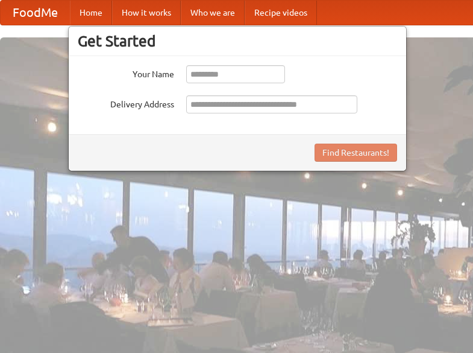 This screenshot has width=473, height=353. What do you see at coordinates (356, 153) in the screenshot?
I see `button: Find Restaurants!` at bounding box center [356, 153].